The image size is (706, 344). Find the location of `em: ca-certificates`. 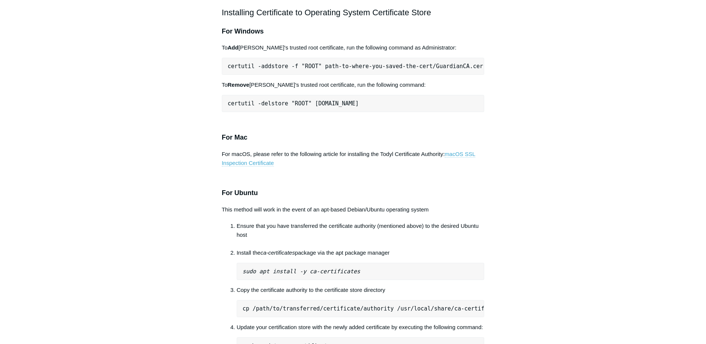

em: ca-certificates is located at coordinates (277, 252).